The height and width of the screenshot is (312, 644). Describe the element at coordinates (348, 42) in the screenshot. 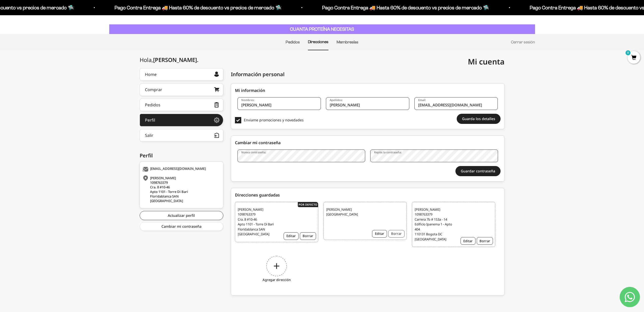

I see `a: Membresías` at that location.